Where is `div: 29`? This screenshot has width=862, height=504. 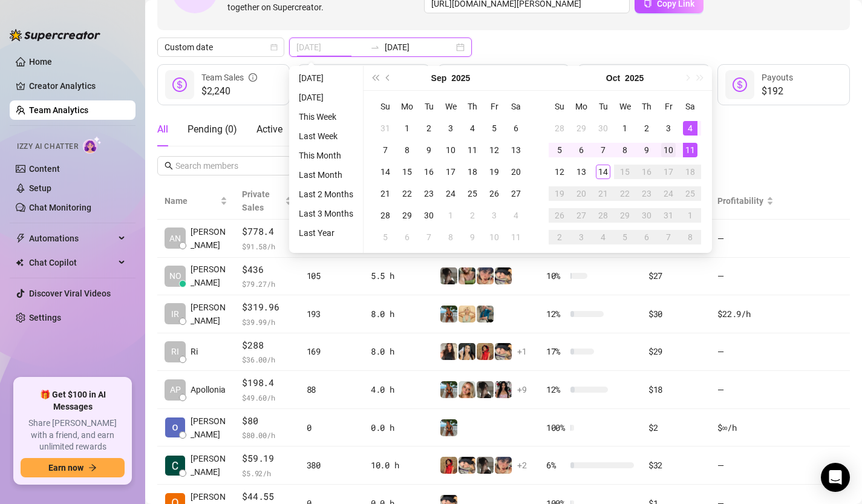 div: 29 is located at coordinates (407, 215).